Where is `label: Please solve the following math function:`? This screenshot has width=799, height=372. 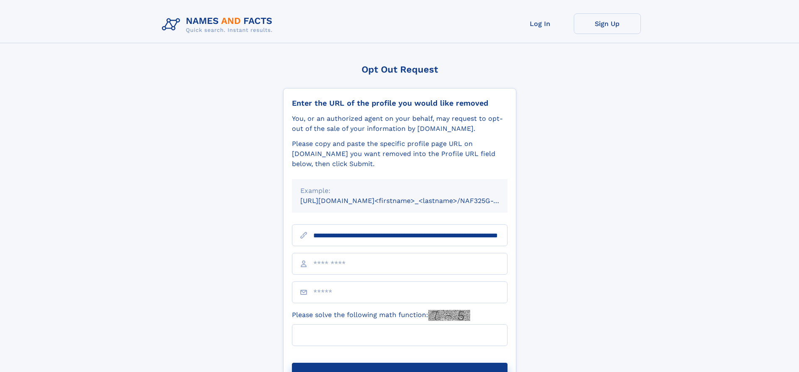
label: Please solve the following math function: is located at coordinates (381, 316).